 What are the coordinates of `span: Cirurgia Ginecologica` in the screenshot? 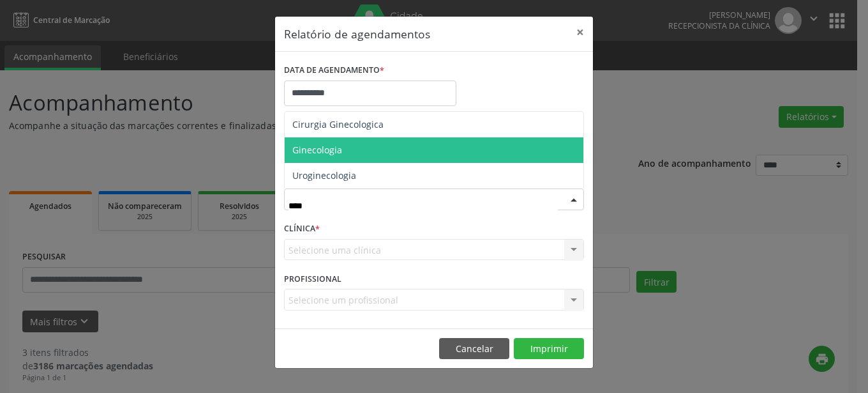 It's located at (338, 124).